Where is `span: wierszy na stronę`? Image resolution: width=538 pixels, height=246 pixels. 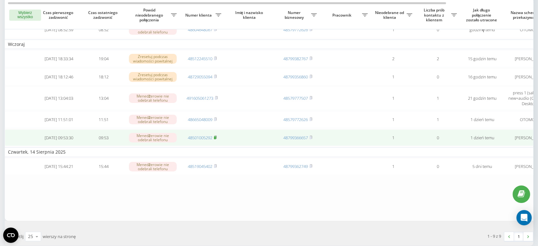 span: wierszy na stronę is located at coordinates (59, 236).